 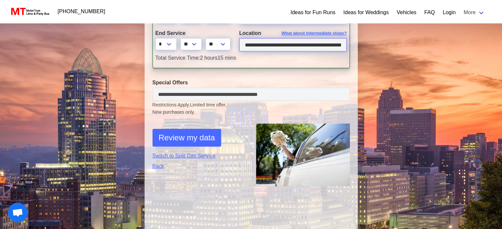 I want to click on a: More, so click(x=474, y=13).